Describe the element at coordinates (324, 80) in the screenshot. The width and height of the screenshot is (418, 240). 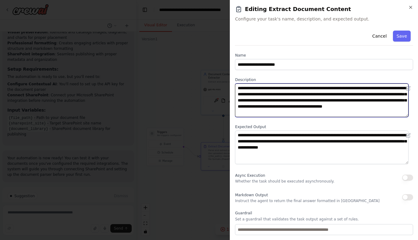
I see `label: Description` at that location.